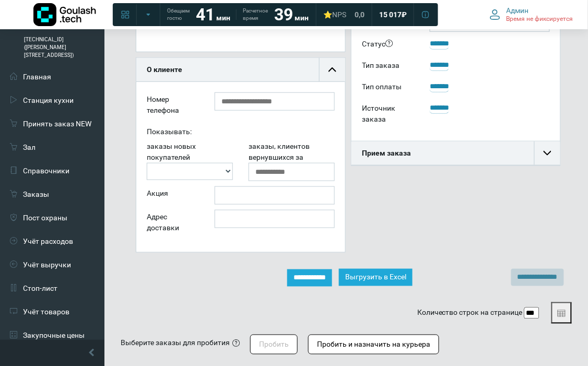 The image size is (588, 366). I want to click on img: Логотип компании Goulash.tech, so click(65, 15).